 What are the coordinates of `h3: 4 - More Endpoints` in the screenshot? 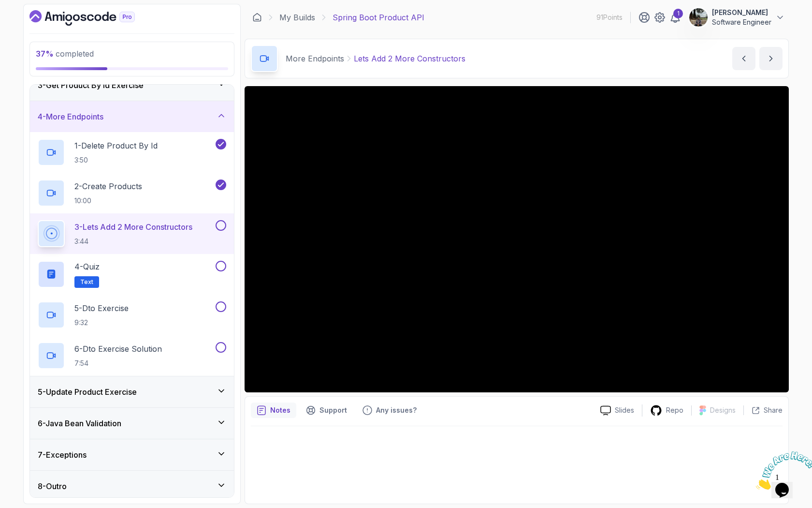 It's located at (70, 116).